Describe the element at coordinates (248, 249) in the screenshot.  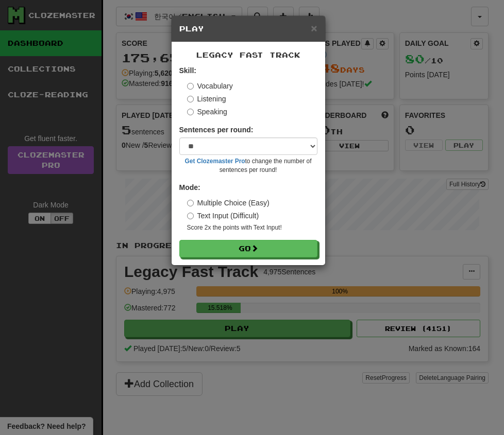
I see `button: Go` at that location.